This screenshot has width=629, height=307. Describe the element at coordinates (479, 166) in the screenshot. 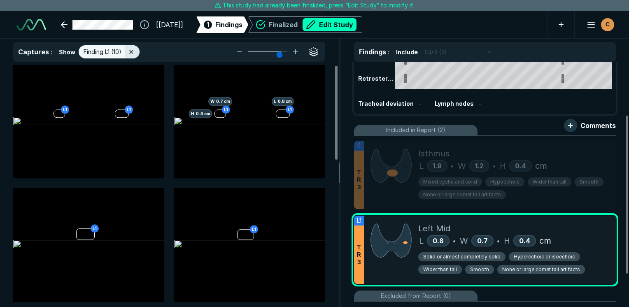

I see `span: 1.2` at that location.